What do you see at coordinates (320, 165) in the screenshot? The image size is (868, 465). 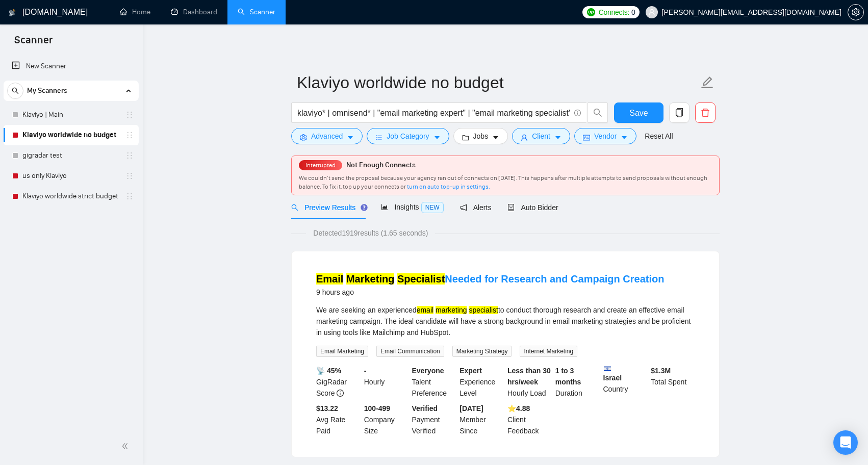 I see `span: Interrupted` at bounding box center [320, 165].